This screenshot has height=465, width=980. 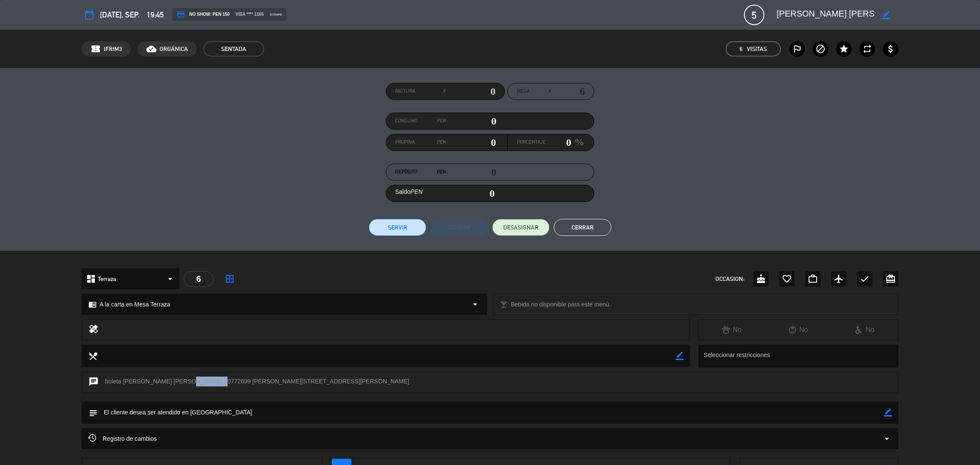 I want to click on button: DESASIGNAR, so click(x=520, y=228).